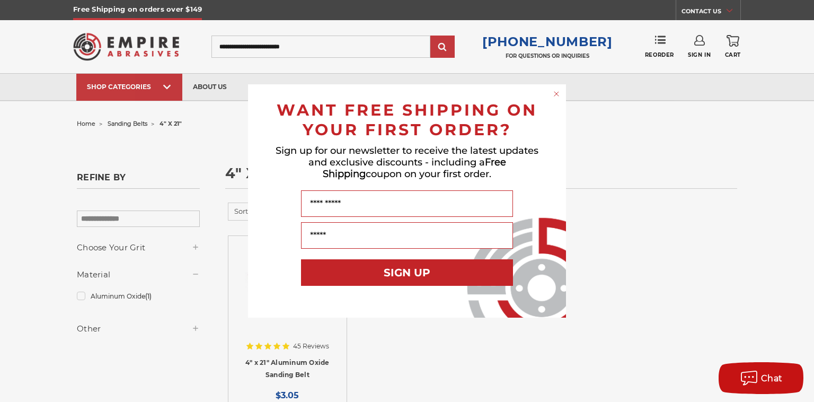 Image resolution: width=814 pixels, height=402 pixels. I want to click on button: Close dialog, so click(557, 94).